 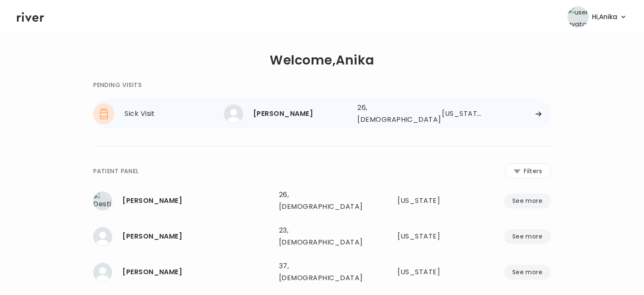 I want to click on img: Destiny Ford, so click(x=103, y=201).